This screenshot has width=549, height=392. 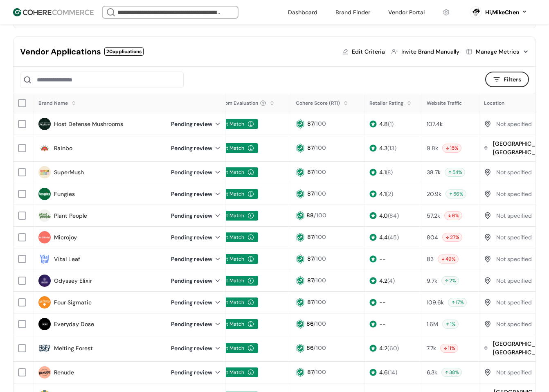 What do you see at coordinates (383, 148) in the screenshot?
I see `span: 4.3` at bounding box center [383, 148].